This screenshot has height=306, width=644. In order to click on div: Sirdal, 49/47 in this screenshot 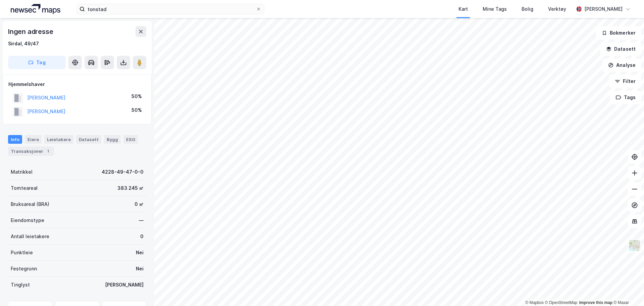, I will do `click(24, 44)`.